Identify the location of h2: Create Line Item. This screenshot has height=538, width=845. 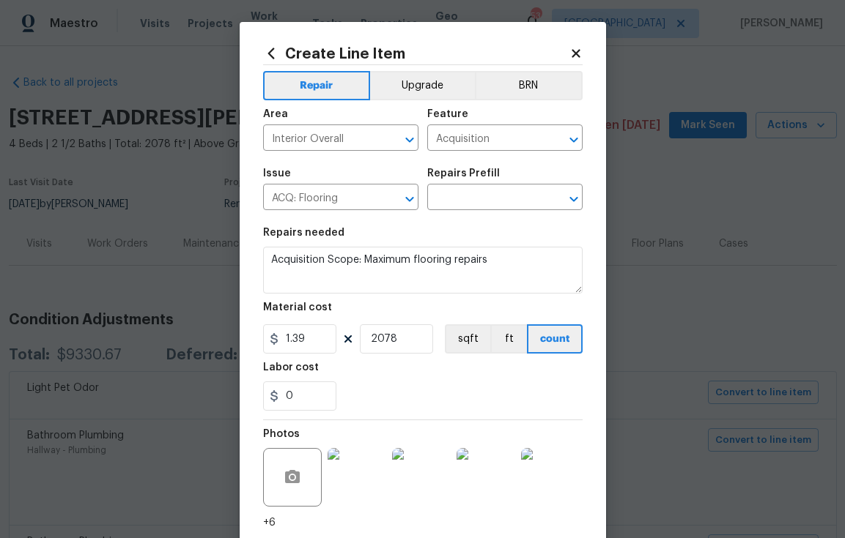
(416, 53).